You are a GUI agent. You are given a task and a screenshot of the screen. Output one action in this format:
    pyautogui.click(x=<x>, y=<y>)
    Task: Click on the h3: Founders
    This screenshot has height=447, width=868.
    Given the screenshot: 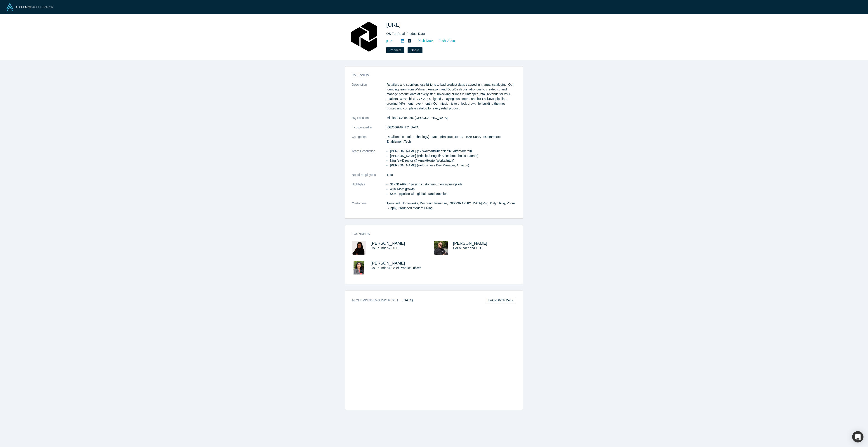 What is the action you would take?
    pyautogui.click(x=431, y=234)
    